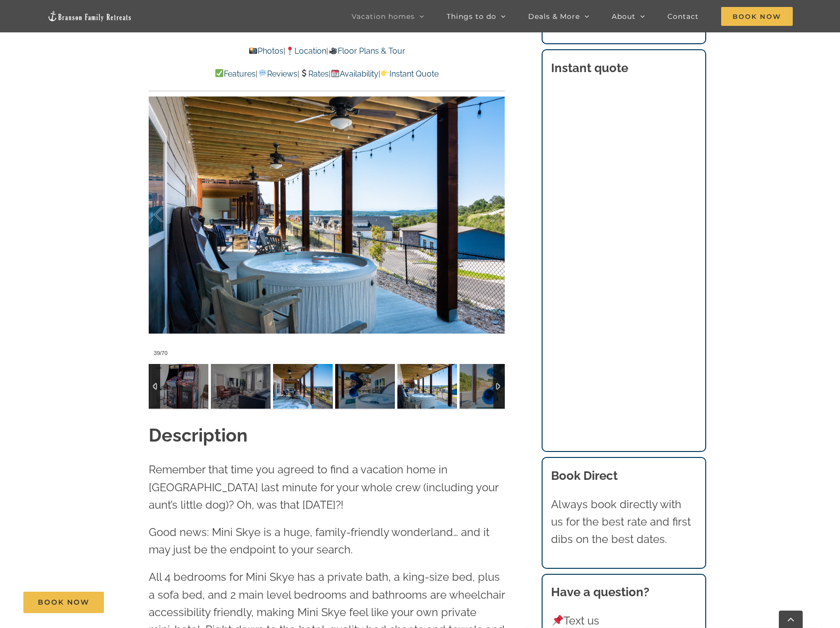 The height and width of the screenshot is (628, 840). I want to click on img: 059-Skye-Retreat-Branson-Family-Retreats-Table-Rock-Lake-vacation-home-1518-scaled.jpg-nggid04253..., so click(303, 386).